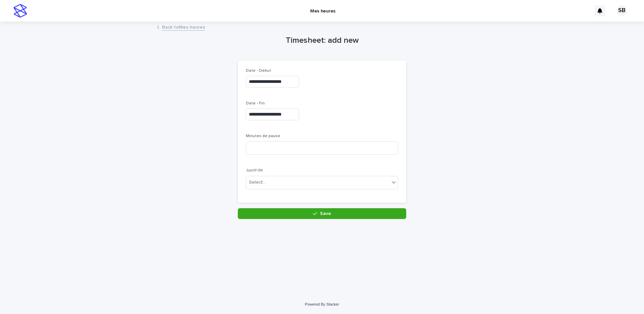 Image resolution: width=644 pixels, height=314 pixels. What do you see at coordinates (184, 27) in the screenshot?
I see `a: Back toMes heures` at bounding box center [184, 27].